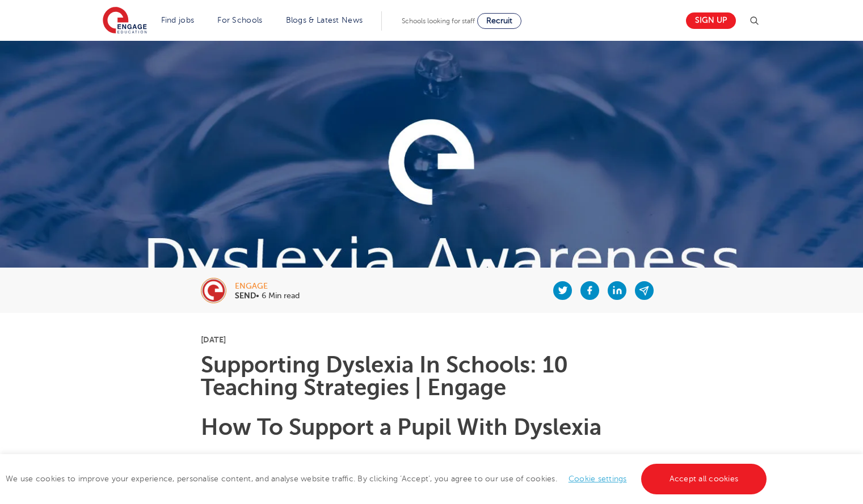  What do you see at coordinates (597, 478) in the screenshot?
I see `a: Cookie settings` at bounding box center [597, 478].